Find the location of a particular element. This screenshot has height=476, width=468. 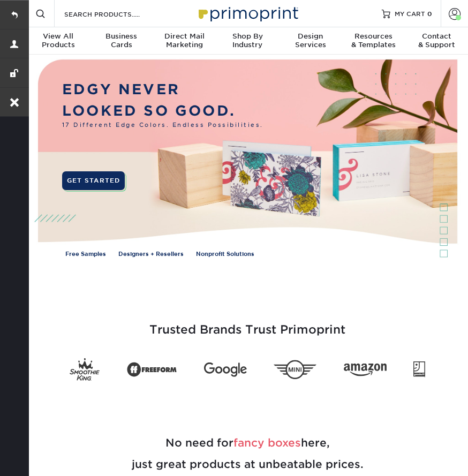

p: EDGY NEVER is located at coordinates (163, 89).